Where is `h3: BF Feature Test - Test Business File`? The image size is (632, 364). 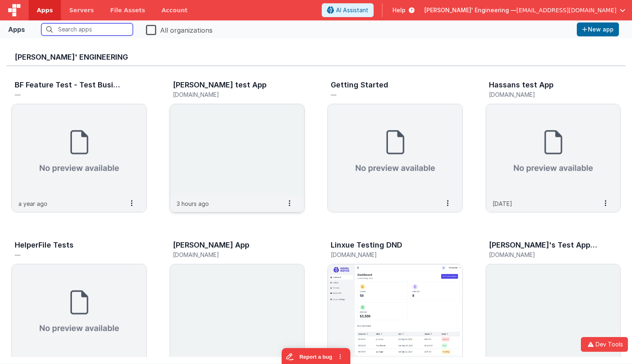 h3: BF Feature Test - Test Business File is located at coordinates (69, 85).